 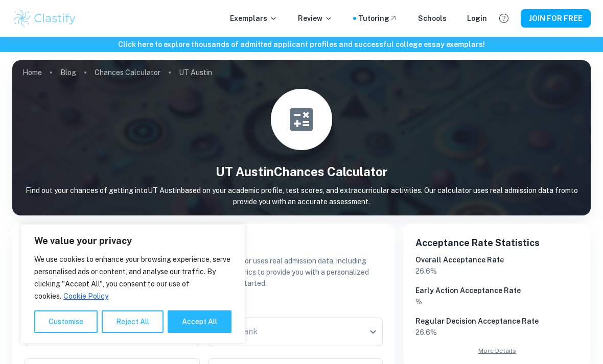 I want to click on h6: Regular Decision Acceptance Rate, so click(x=496, y=321).